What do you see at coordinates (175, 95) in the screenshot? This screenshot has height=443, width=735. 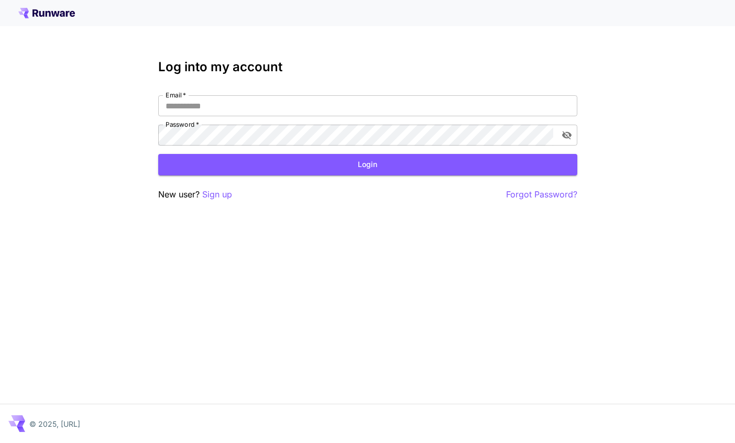 I see `label: Email` at bounding box center [175, 95].